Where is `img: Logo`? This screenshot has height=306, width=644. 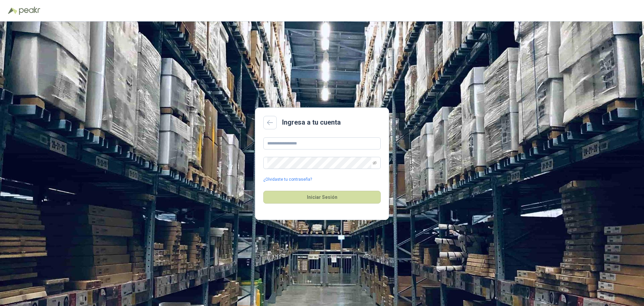 img: Logo is located at coordinates (13, 11).